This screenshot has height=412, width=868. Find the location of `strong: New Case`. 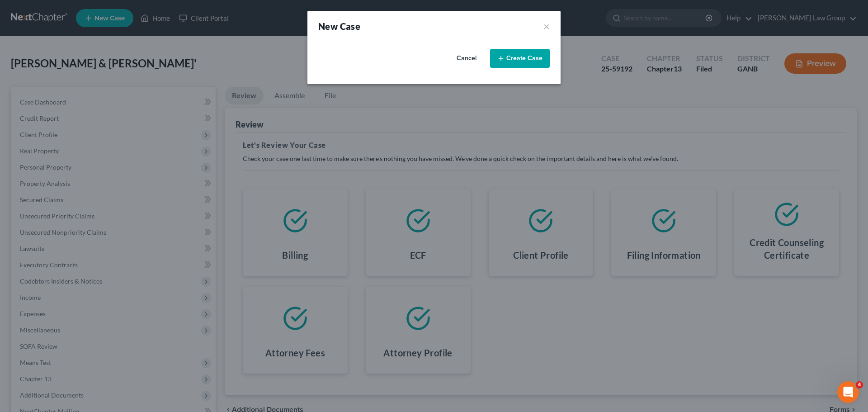

strong: New Case is located at coordinates (339, 26).